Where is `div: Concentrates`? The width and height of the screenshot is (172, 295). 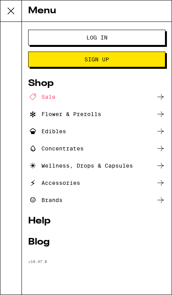
div: Concentrates is located at coordinates (56, 149).